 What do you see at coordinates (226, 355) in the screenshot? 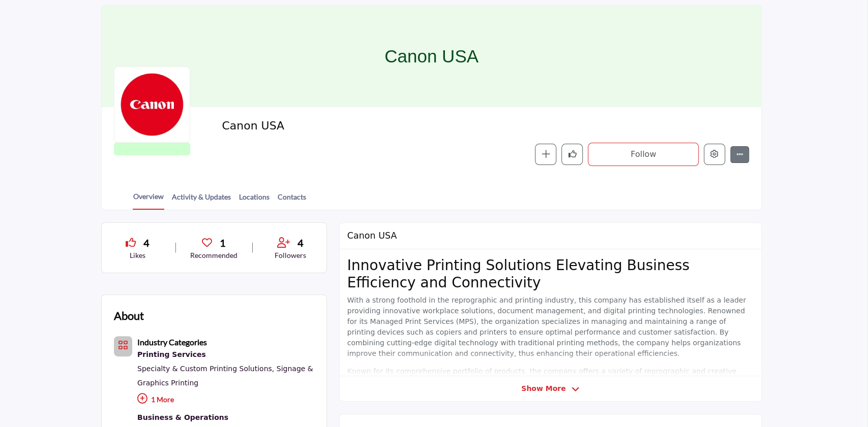
I see `a: Printing Services` at bounding box center [226, 355].